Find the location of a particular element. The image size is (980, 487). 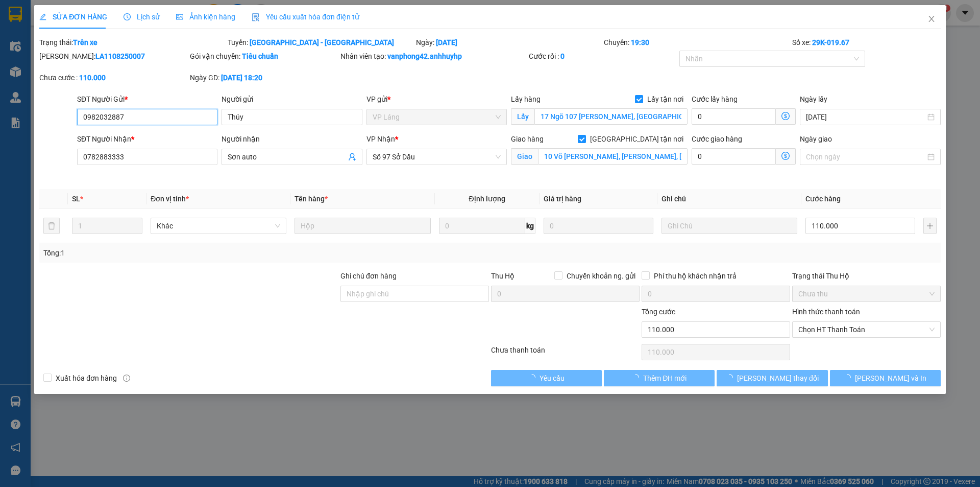

span: Chuyển khoản ng. gửi is located at coordinates (601, 276).